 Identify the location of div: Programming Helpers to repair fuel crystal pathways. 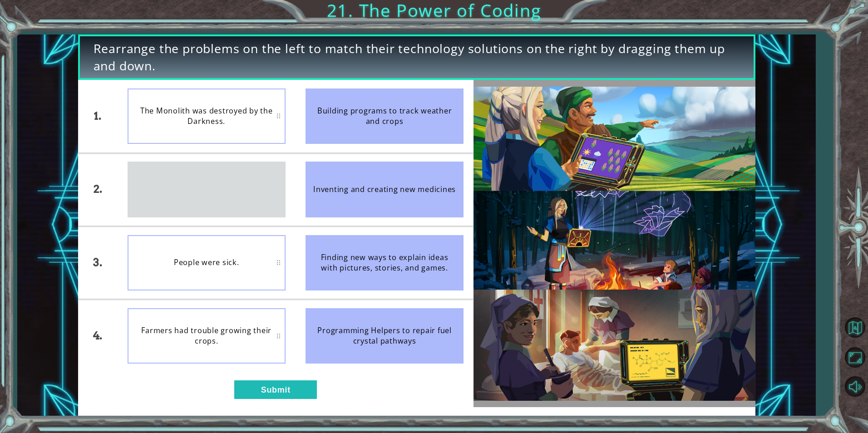
(384, 336).